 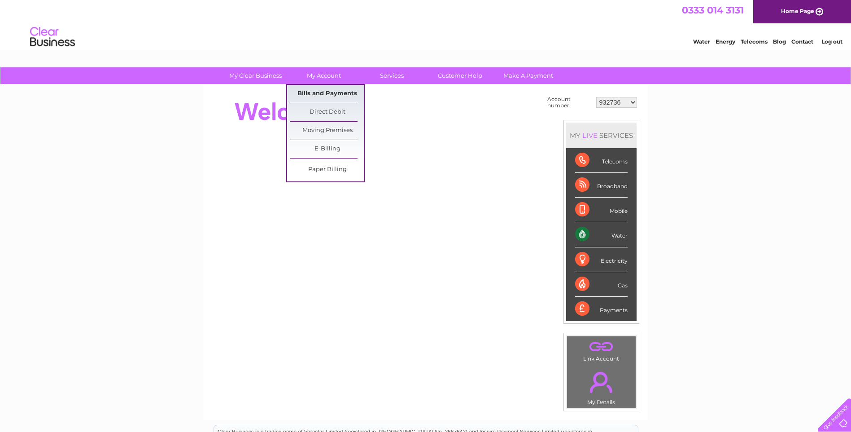 What do you see at coordinates (601, 160) in the screenshot?
I see `div: Telecoms` at bounding box center [601, 160].